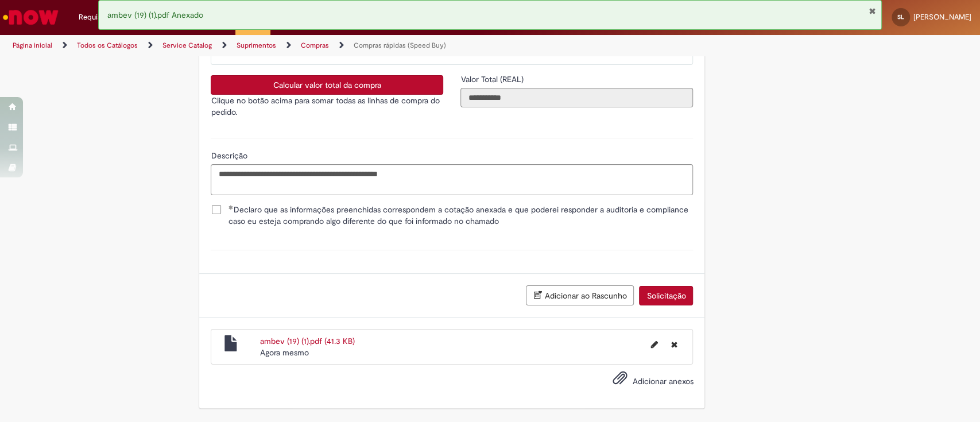 This screenshot has width=980, height=422. What do you see at coordinates (901, 17) in the screenshot?
I see `span: SL` at bounding box center [901, 17].